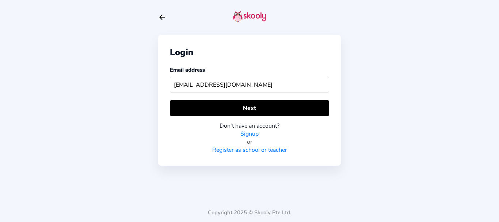 Image resolution: width=499 pixels, height=222 pixels. Describe the element at coordinates (187, 70) in the screenshot. I see `label: Email address` at that location.